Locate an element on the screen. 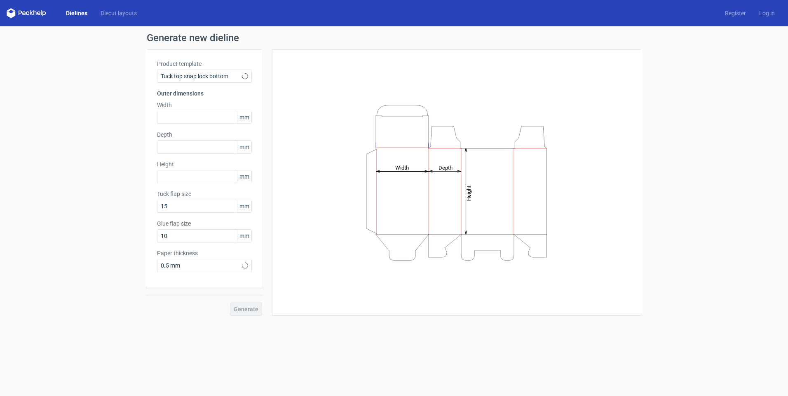 The height and width of the screenshot is (396, 788). label: Product template is located at coordinates (204, 64).